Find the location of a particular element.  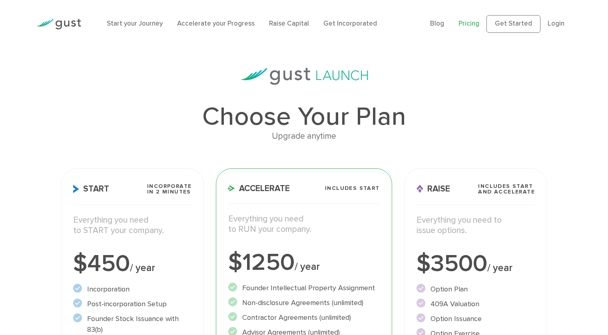

a: Get Incorporated is located at coordinates (350, 24).